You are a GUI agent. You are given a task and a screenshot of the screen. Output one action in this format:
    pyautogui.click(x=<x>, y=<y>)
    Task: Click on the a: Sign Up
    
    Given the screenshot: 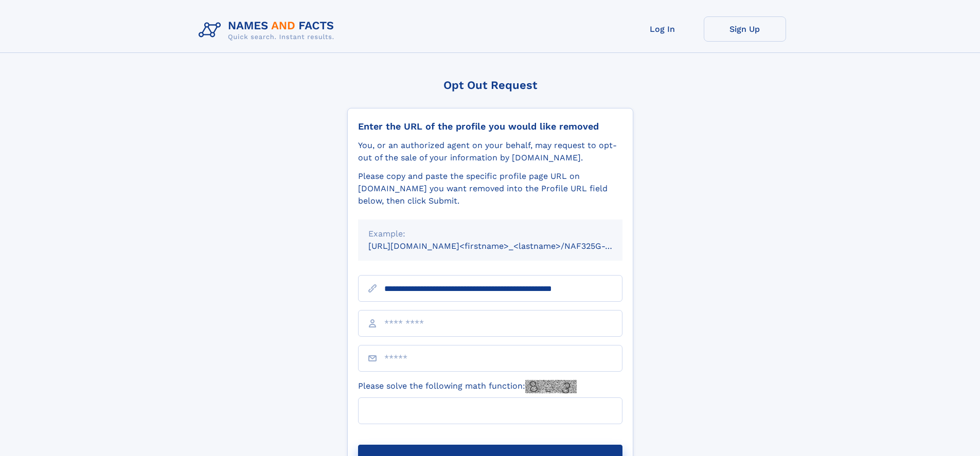 What is the action you would take?
    pyautogui.click(x=745, y=29)
    